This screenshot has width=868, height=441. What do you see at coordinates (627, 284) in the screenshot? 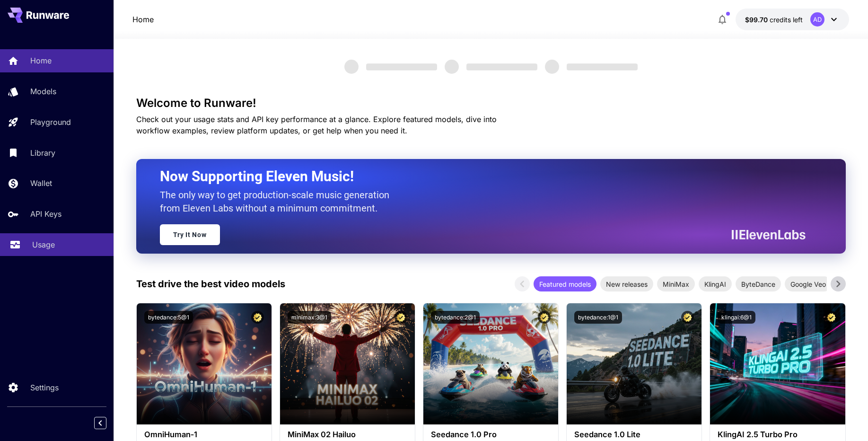
I see `div: New releases` at bounding box center [627, 284].